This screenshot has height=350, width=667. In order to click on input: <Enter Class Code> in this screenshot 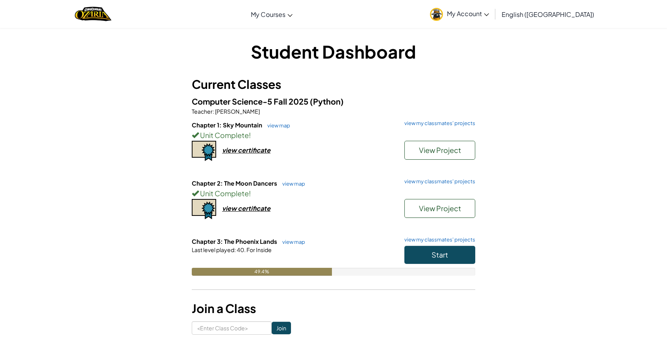, I will do `click(231, 328)`.